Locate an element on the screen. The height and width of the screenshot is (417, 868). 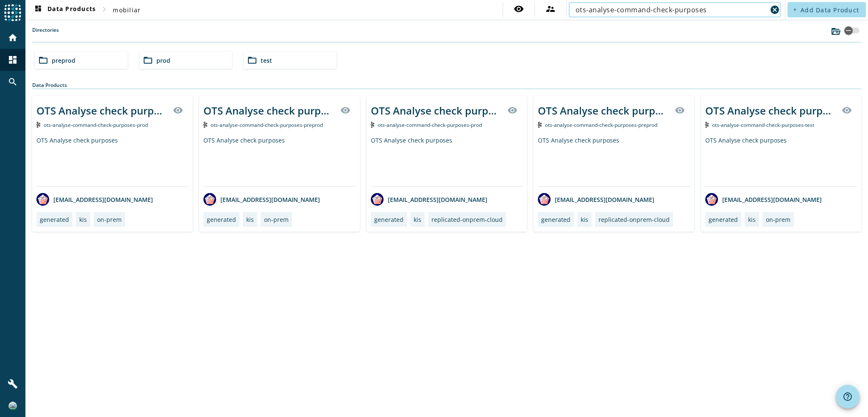
span: Kafka Topic: ots-analyse-command-check-purposes-test is located at coordinates (763, 125).